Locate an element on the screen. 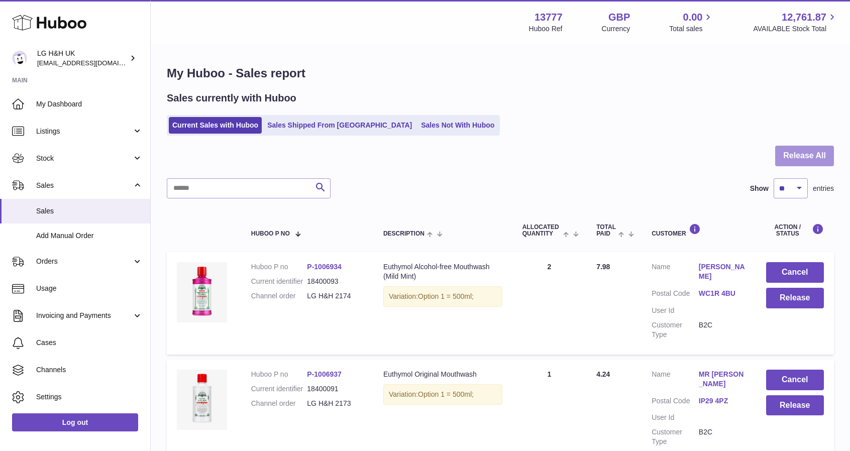 Image resolution: width=850 pixels, height=451 pixels. dd: LG H&H 2174 is located at coordinates (335, 296).